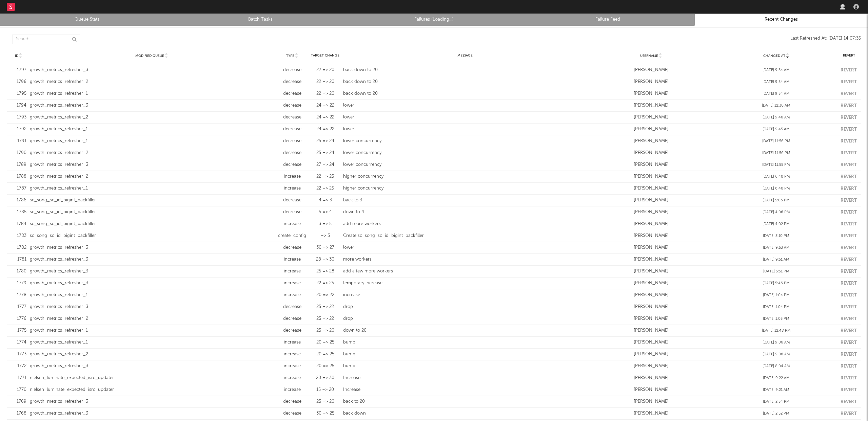 The height and width of the screenshot is (421, 868). Describe the element at coordinates (149, 56) in the screenshot. I see `span: Modified Queue` at that location.